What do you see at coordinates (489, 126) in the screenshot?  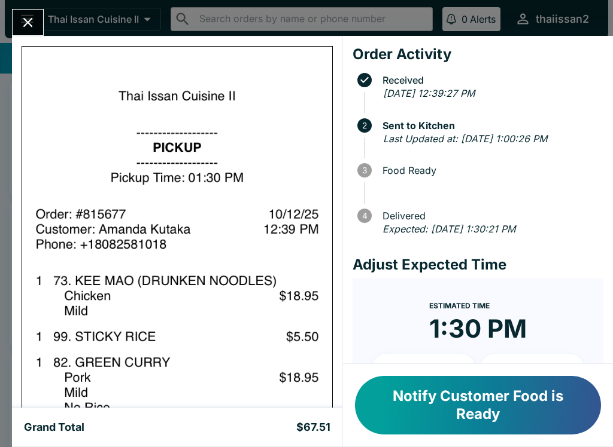 I see `span: Sent to Kitchen` at bounding box center [489, 126].